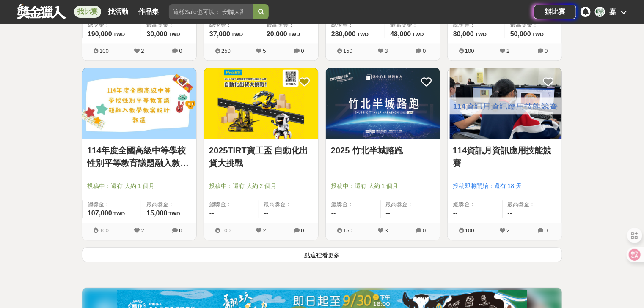  What do you see at coordinates (504, 186) in the screenshot?
I see `span: 投稿即將開始：還有 18 天` at bounding box center [504, 186].